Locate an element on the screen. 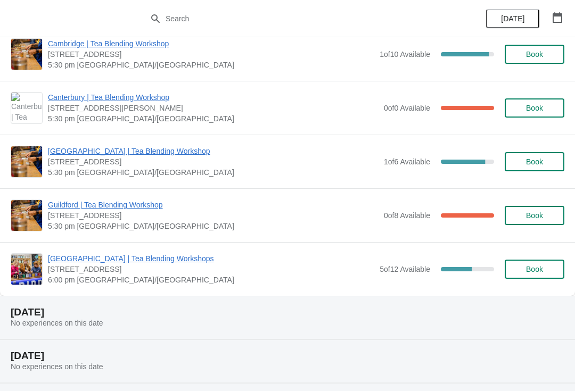  span: 1 of 10 Available is located at coordinates (404, 54).